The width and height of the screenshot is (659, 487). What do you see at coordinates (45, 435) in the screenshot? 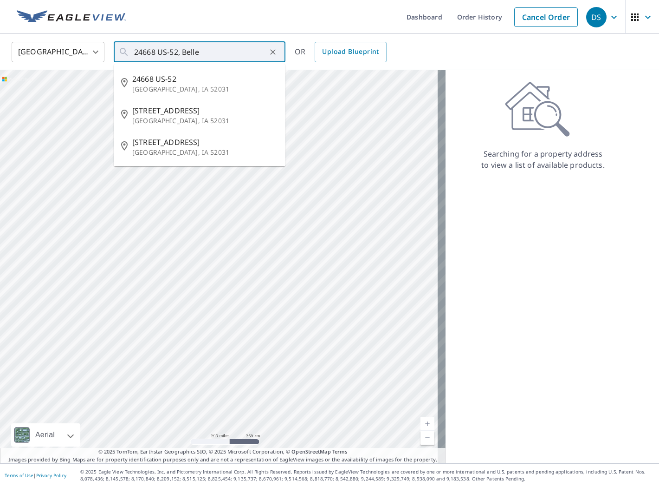
I see `div: Aerial` at bounding box center [45, 435].